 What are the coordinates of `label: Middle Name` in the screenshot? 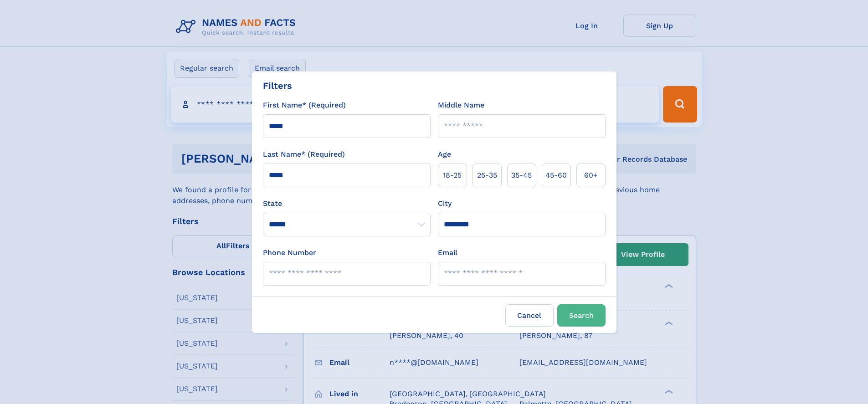 It's located at (462, 105).